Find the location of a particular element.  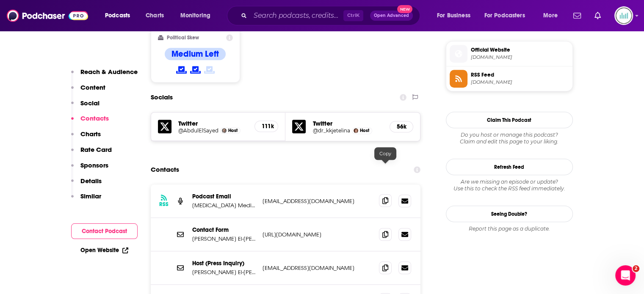

span: incisionmedia.co is located at coordinates (520, 57).